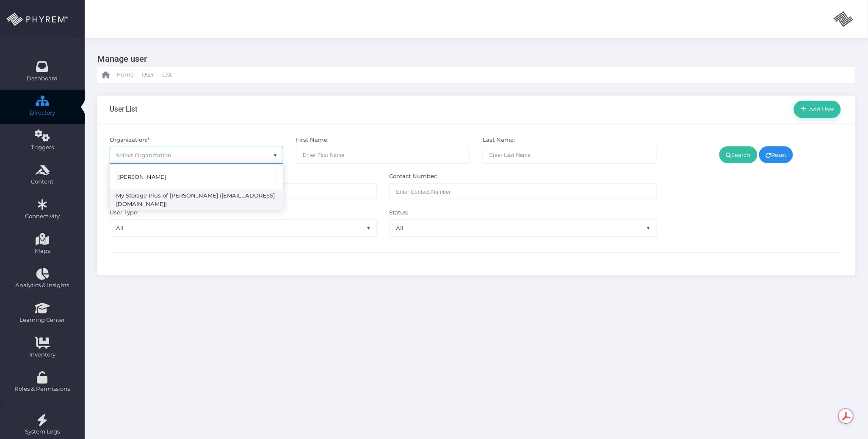 The image size is (868, 439). I want to click on input: Enter First Name, so click(383, 155).